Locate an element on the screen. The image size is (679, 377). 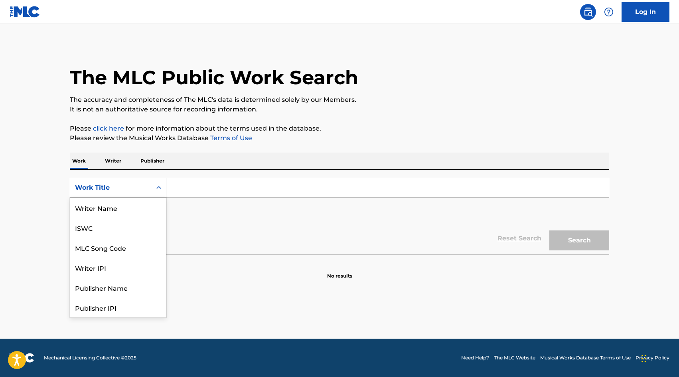
p: Writer is located at coordinates (113, 161).